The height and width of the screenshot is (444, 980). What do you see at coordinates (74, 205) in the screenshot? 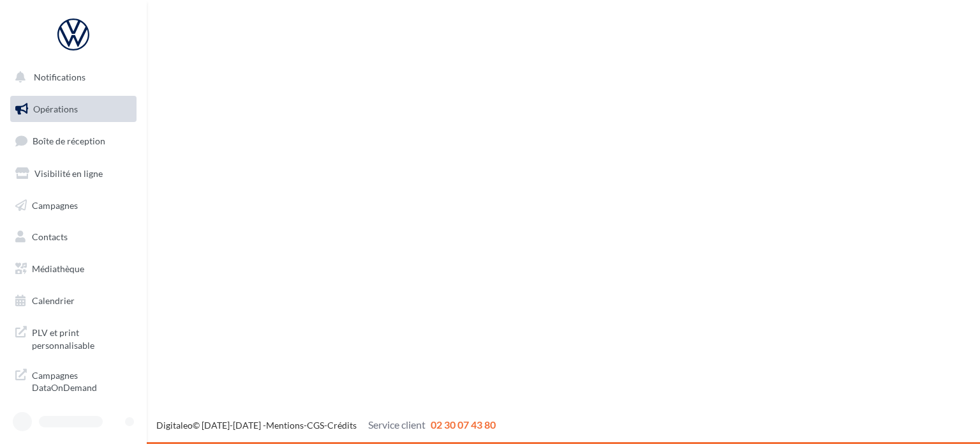
I see `a: Campagnes` at bounding box center [74, 205].